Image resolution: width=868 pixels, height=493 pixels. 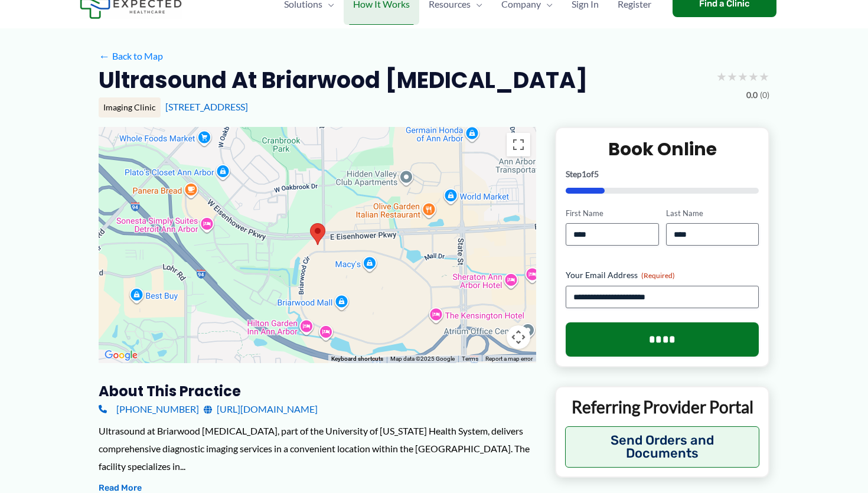 What do you see at coordinates (611, 213) in the screenshot?
I see `label: First Name` at bounding box center [611, 213].